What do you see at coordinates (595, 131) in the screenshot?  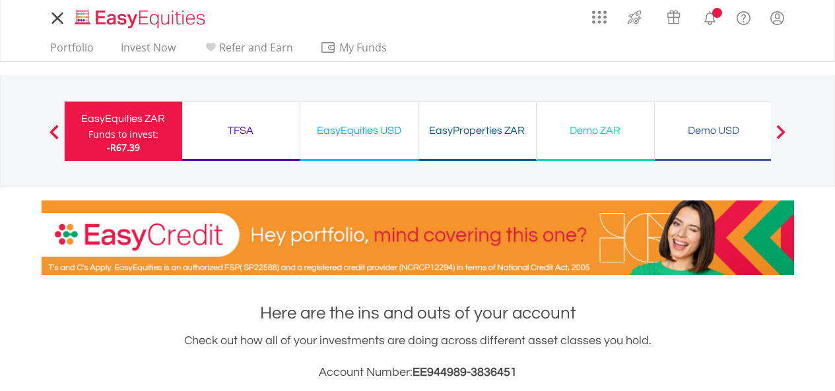 I see `div: Demo ZAR` at bounding box center [595, 131].